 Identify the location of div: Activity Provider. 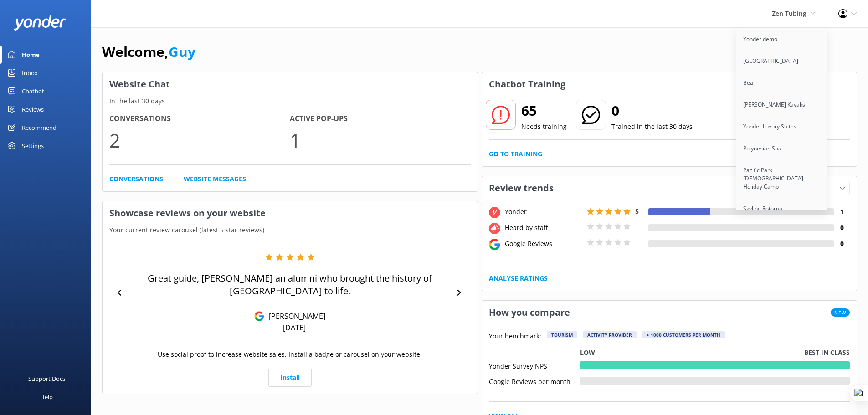
(610, 335).